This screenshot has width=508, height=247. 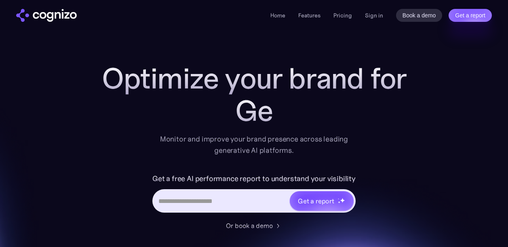 I want to click on form: Hero URL Input Form, so click(x=254, y=194).